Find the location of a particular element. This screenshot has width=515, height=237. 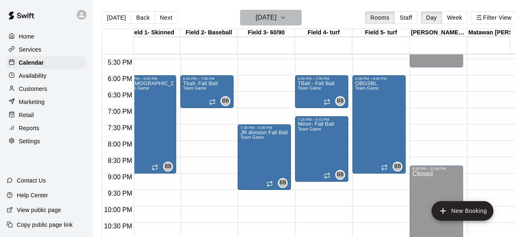

button: Staff is located at coordinates (406, 18).